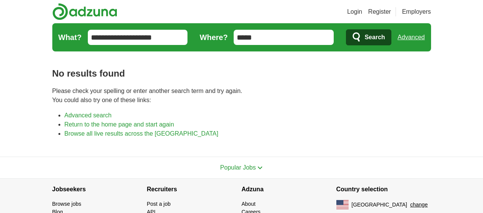  Describe the element at coordinates (242, 96) in the screenshot. I see `p: Please check your spelling or enter another search term and try again. You could also try one of ...` at that location.